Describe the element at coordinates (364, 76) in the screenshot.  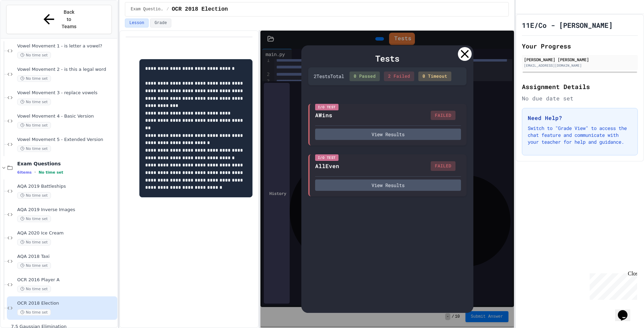
I see `div: 0 Passed` at that location.